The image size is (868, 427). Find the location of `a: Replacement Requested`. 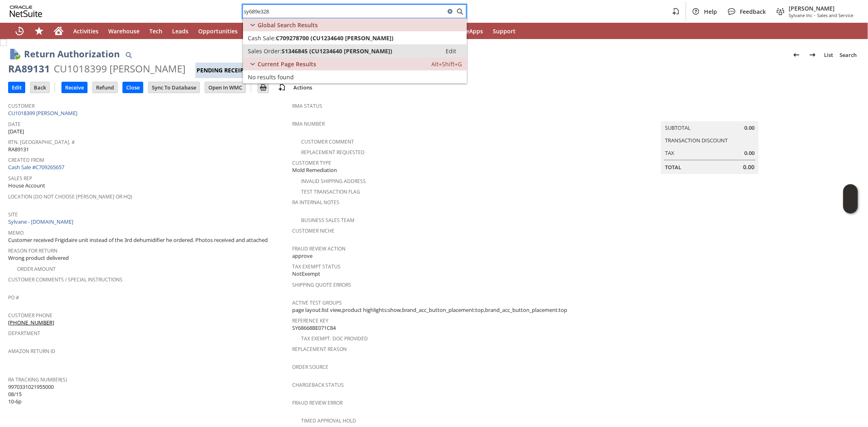

a: Replacement Requested is located at coordinates (333, 152).